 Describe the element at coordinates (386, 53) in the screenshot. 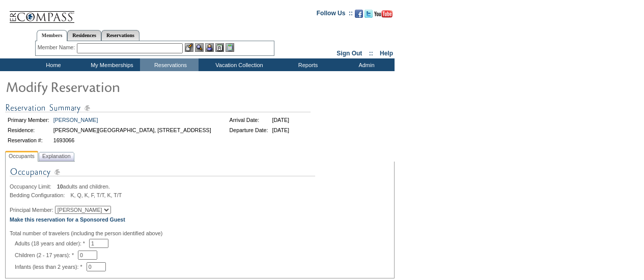

I see `a: Help` at that location.